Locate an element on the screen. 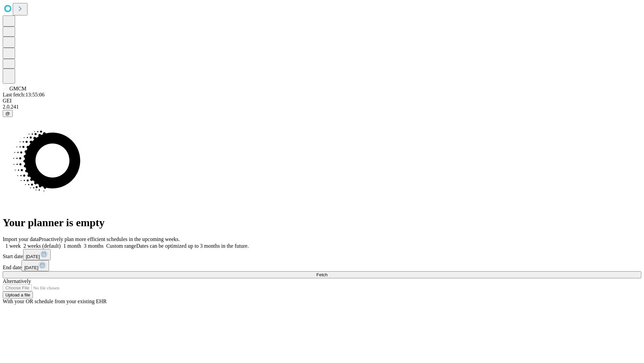  span: Custom range is located at coordinates (121, 246).